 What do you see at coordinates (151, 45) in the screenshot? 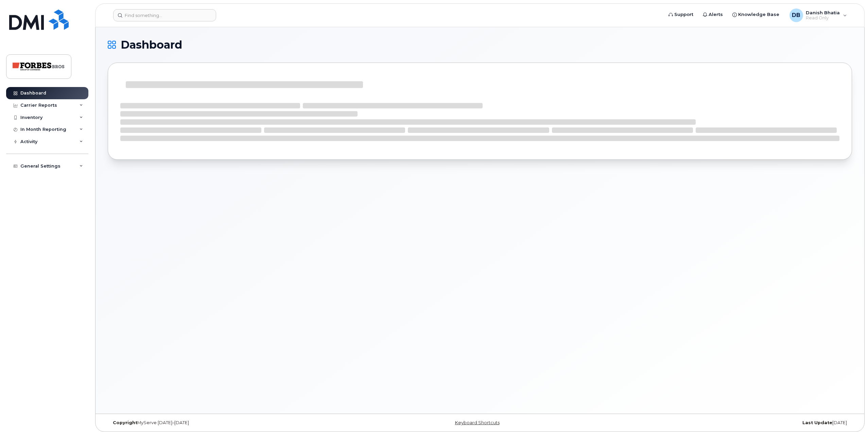
I see `span: Dashboard` at bounding box center [151, 45].